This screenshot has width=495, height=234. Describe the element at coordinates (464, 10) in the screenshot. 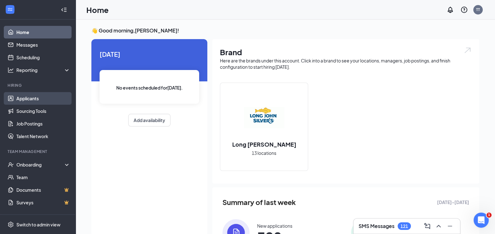

I see `svg: QuestionInfo` at that location.